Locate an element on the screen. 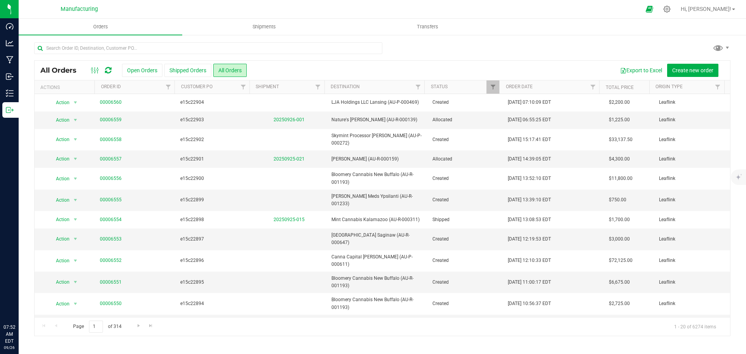  p: 07:52 AM EDT is located at coordinates (9, 334).